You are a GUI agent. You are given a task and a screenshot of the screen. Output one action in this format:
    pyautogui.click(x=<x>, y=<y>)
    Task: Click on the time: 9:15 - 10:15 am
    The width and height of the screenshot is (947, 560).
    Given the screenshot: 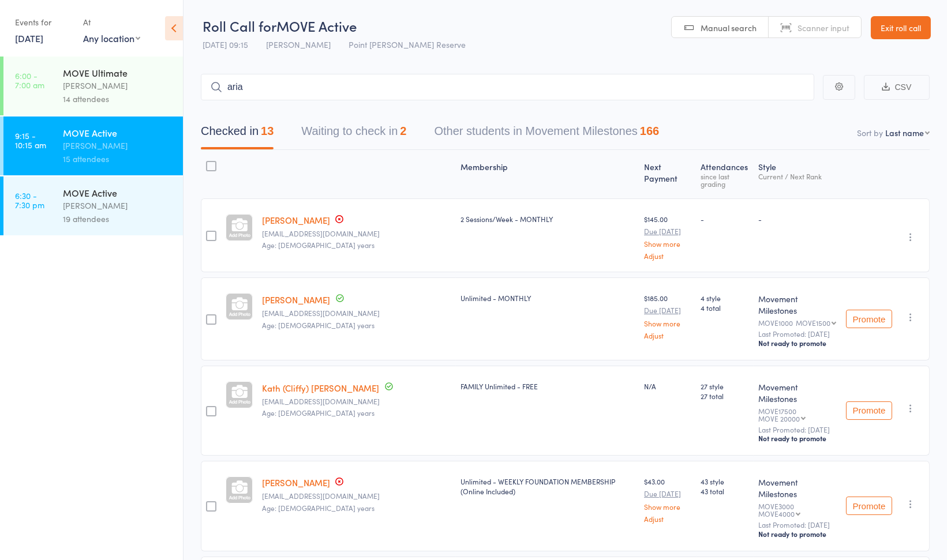 What is the action you would take?
    pyautogui.click(x=30, y=140)
    